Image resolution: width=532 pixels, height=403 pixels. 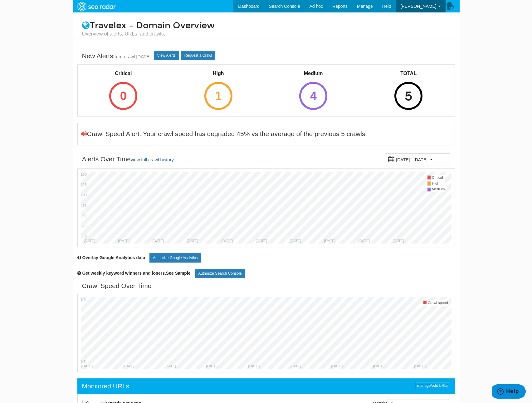 I want to click on span: Ad hoc, so click(x=316, y=6).